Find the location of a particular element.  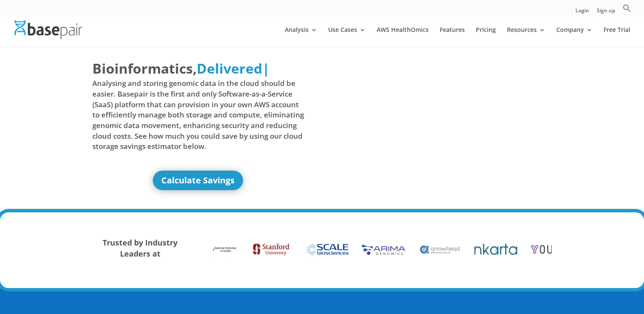

a: Company is located at coordinates (574, 37).